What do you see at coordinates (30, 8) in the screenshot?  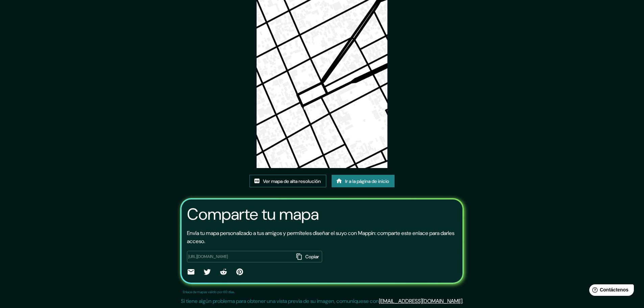 I see `font: Contáctenos` at bounding box center [30, 8].